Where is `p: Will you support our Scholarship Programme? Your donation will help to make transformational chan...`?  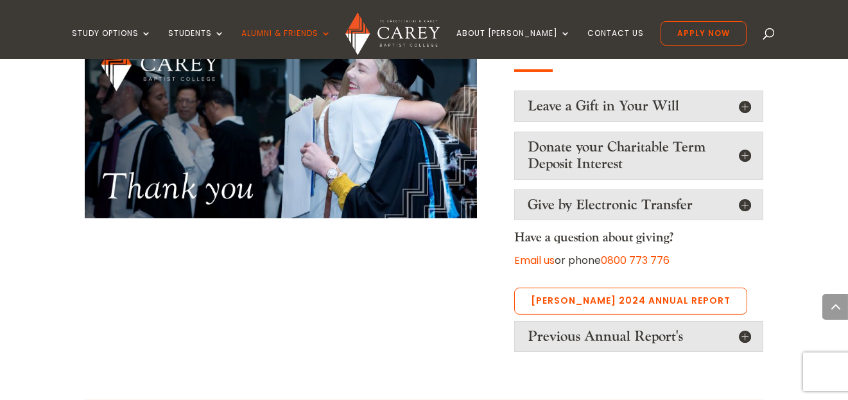 p: Will you support our Scholarship Programme? Your donation will help to make transformational chan... is located at coordinates (160, 125).